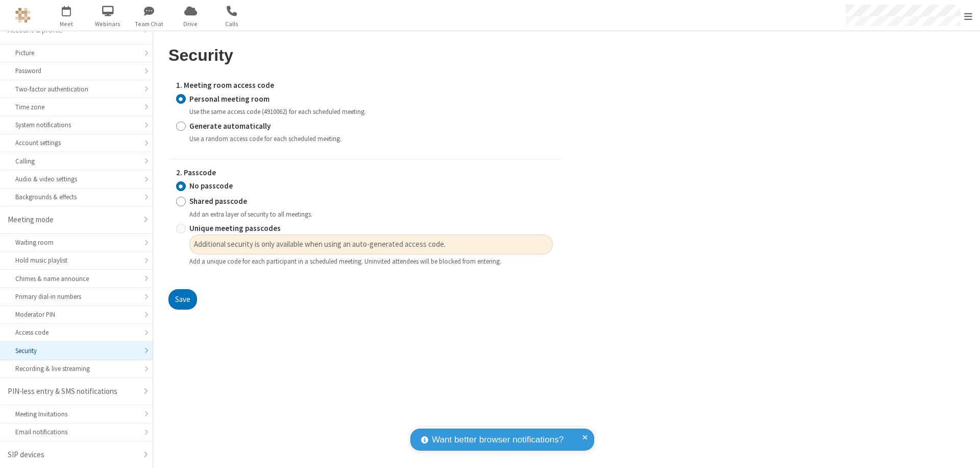 The height and width of the screenshot is (468, 980). What do you see at coordinates (371, 244) in the screenshot?
I see `span: Additional security is only available when using an auto-generated access code.` at bounding box center [371, 244].